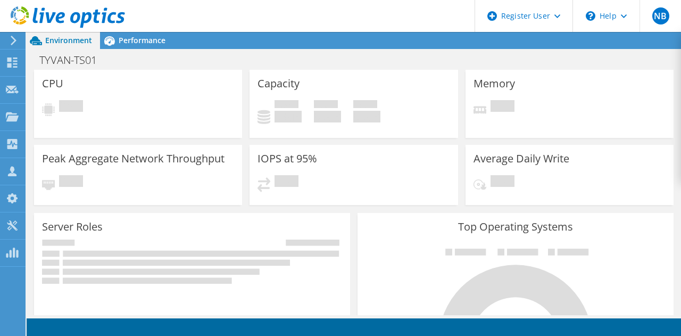 The width and height of the screenshot is (681, 336). What do you see at coordinates (69, 40) in the screenshot?
I see `span: Environment` at bounding box center [69, 40].